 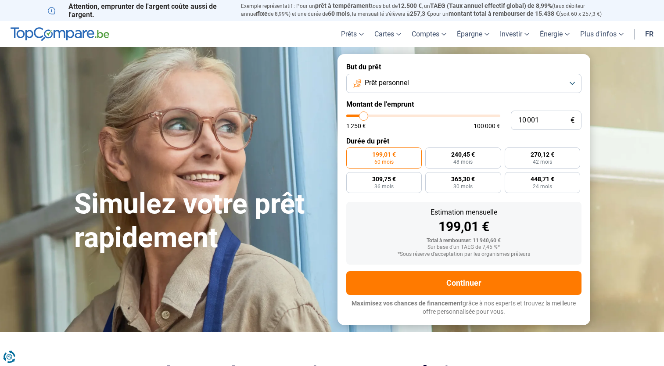 I want to click on span: 36 mois, so click(x=384, y=186).